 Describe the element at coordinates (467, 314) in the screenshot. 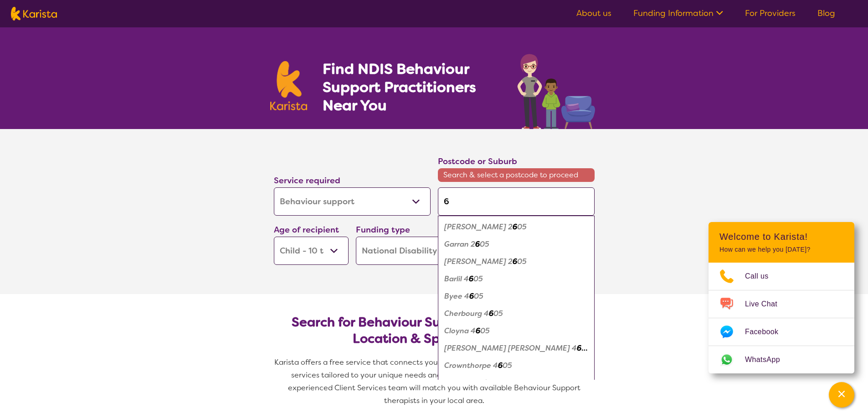

I see `em: Cherbourg 4` at that location.